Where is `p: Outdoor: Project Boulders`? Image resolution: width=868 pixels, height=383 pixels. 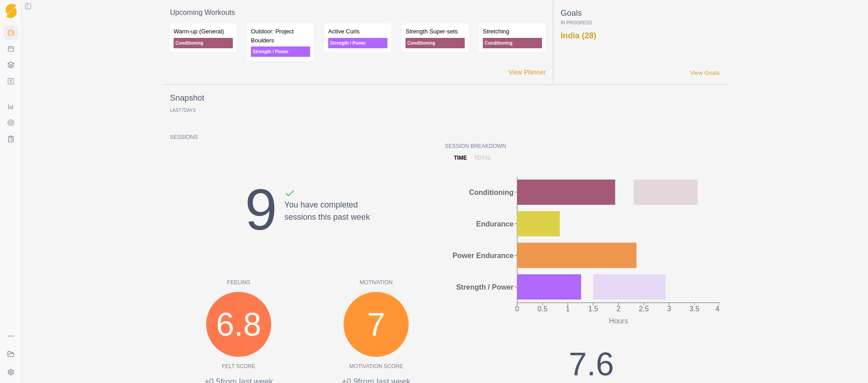
p: Outdoor: Project Boulders is located at coordinates (280, 35).